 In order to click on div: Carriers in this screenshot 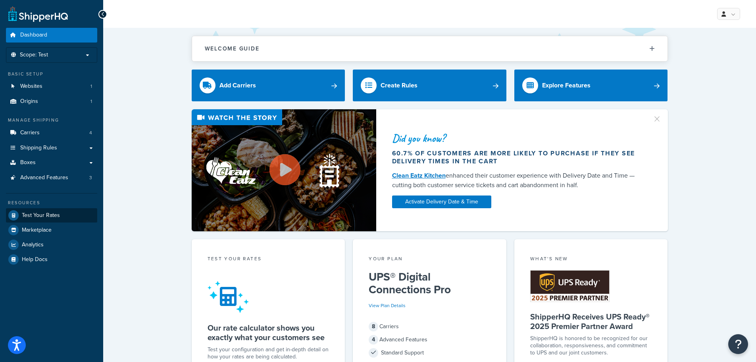, I will do `click(429, 326)`.